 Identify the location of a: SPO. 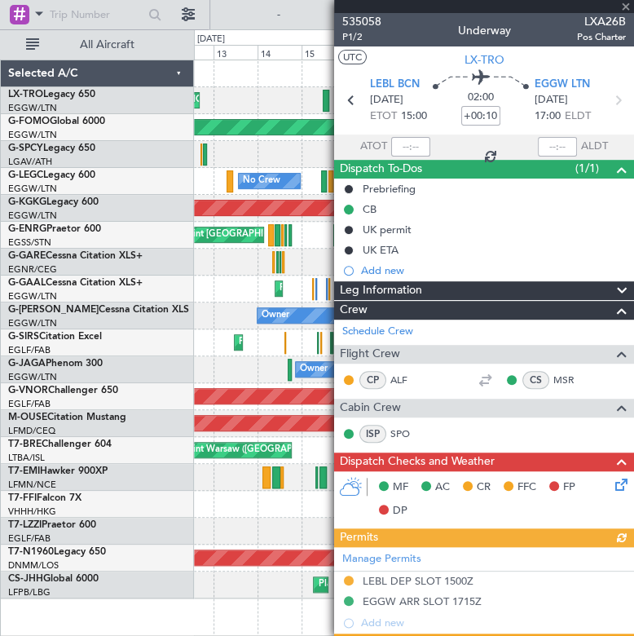
(408, 434).